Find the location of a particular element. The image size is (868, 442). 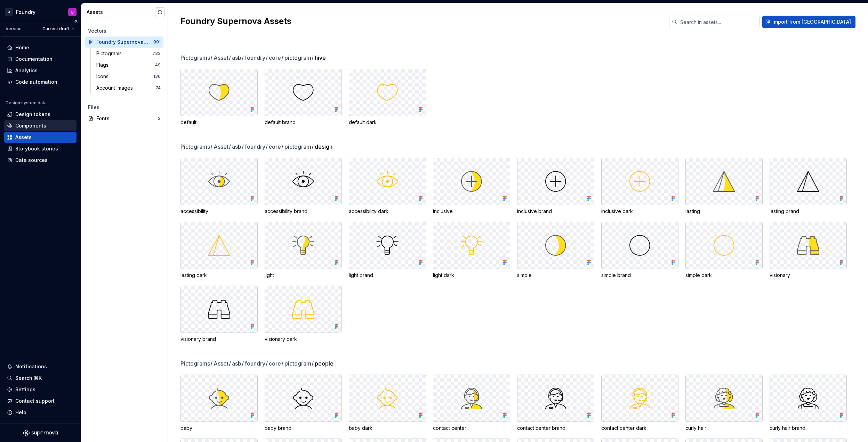

div: Contact support is located at coordinates (35, 401).